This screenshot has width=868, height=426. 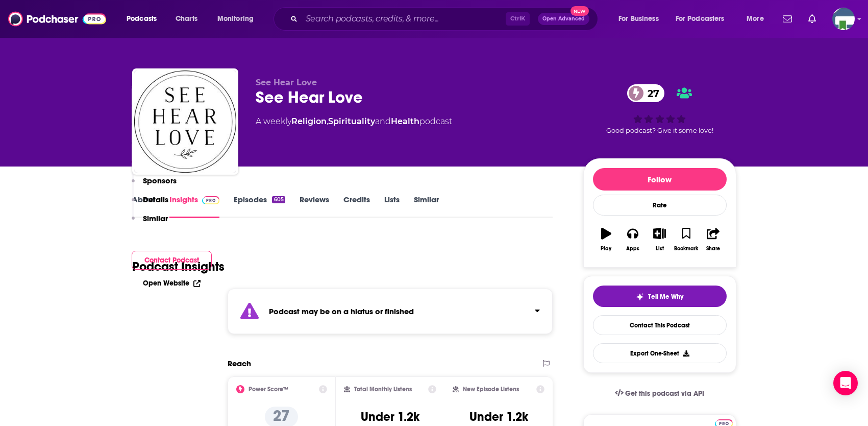 What do you see at coordinates (309, 121) in the screenshot?
I see `a: Religion` at bounding box center [309, 121].